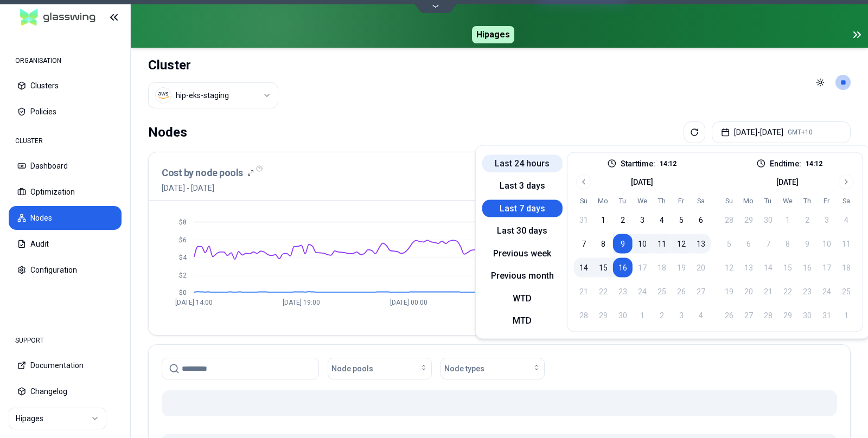 This screenshot has height=438, width=868. Describe the element at coordinates (523, 231) in the screenshot. I see `button: Last 30 days` at that location.